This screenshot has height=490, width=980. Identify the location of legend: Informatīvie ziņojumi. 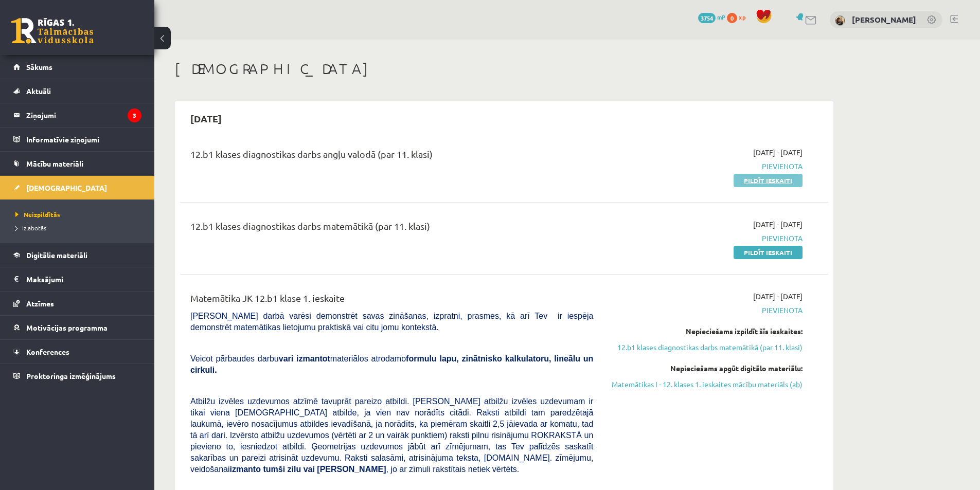
(84, 139).